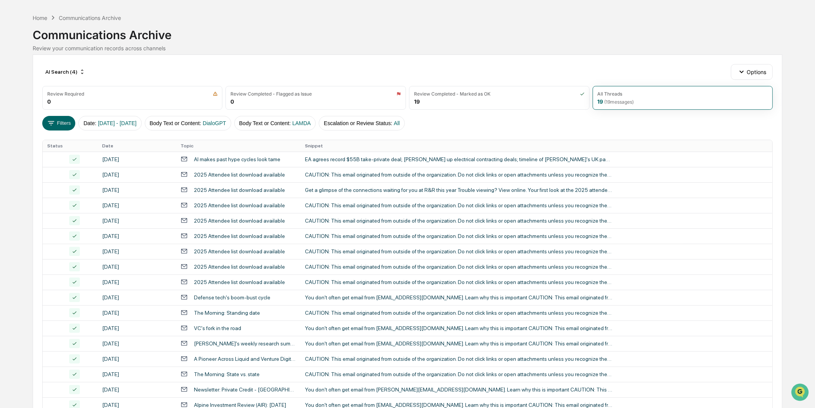 The height and width of the screenshot is (408, 815). What do you see at coordinates (79, 101) in the screenshot?
I see `span: Attestations` at bounding box center [79, 101].